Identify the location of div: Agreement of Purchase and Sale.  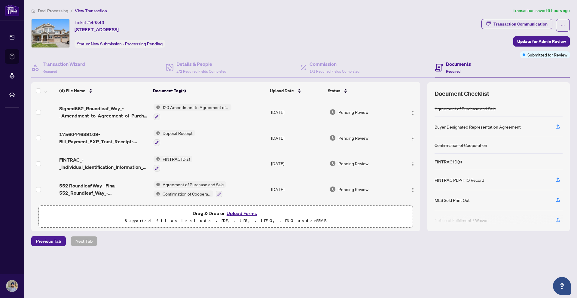
(465, 108).